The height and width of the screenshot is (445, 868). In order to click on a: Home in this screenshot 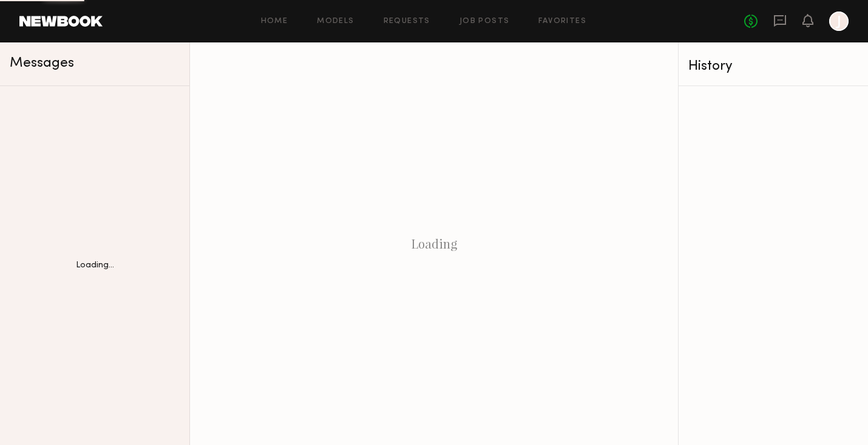, I will do `click(274, 21)`.